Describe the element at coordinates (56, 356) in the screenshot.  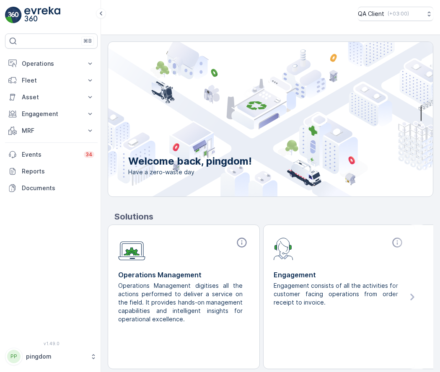
I see `p: pingdom` at that location.